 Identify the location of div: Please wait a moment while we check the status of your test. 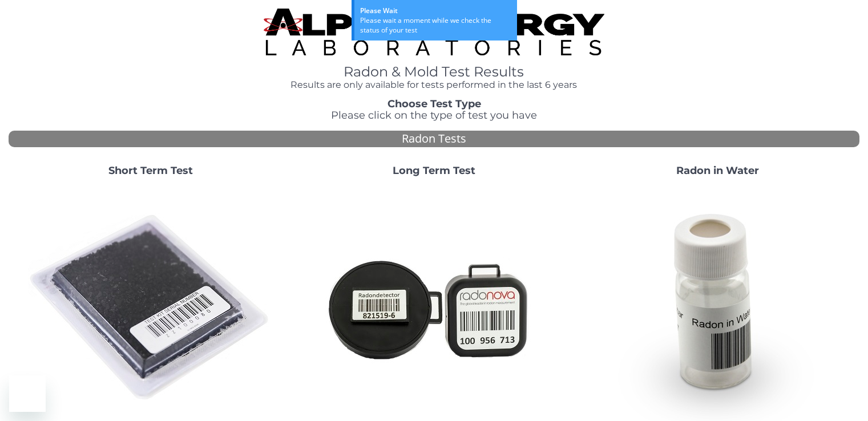
(435, 25).